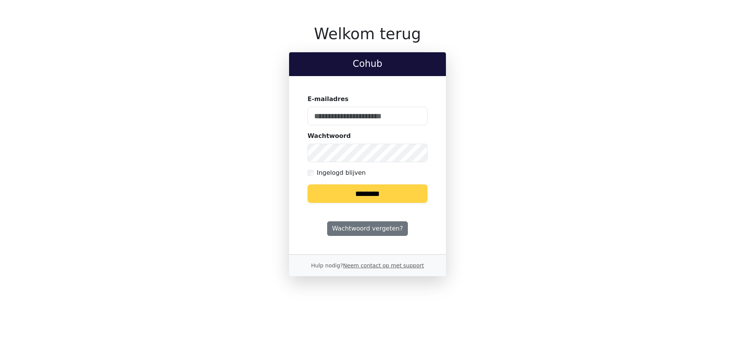  Describe the element at coordinates (367, 34) in the screenshot. I see `h1: Welkom terug` at that location.